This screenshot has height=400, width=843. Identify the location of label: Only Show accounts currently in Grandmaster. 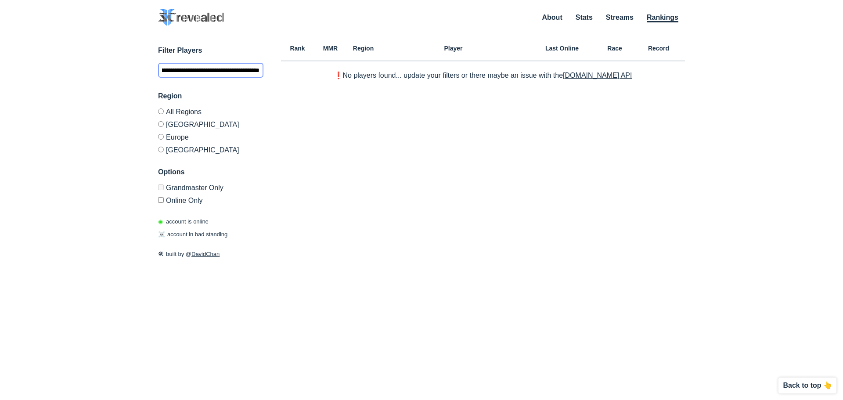
(211, 189).